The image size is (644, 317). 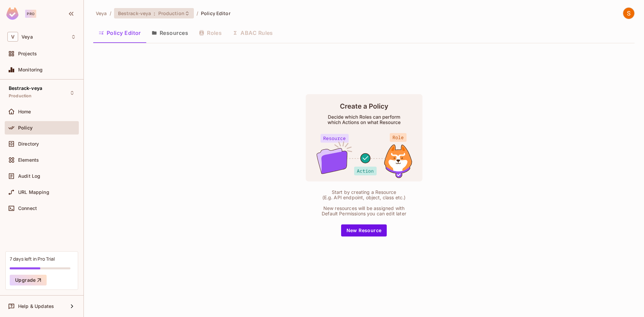 I want to click on span: Directory, so click(x=29, y=144).